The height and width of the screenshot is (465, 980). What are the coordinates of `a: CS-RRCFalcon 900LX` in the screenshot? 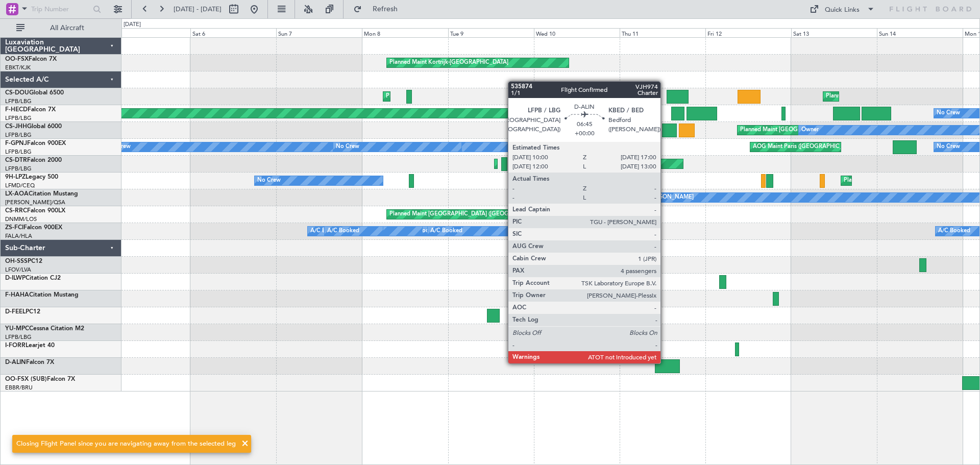 It's located at (35, 211).